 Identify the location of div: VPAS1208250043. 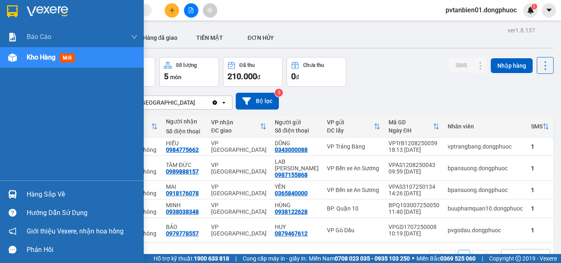
(414, 165).